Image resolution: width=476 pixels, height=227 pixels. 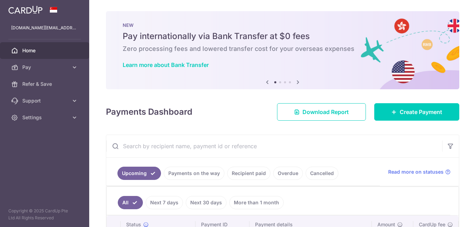 What do you see at coordinates (288, 173) in the screenshot?
I see `a: Overdue` at bounding box center [288, 173].